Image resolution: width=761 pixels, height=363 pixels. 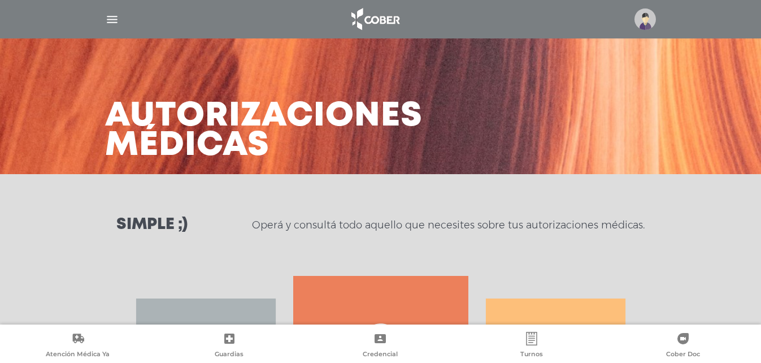 What do you see at coordinates (152, 225) in the screenshot?
I see `h3: Simple ;)` at bounding box center [152, 225].